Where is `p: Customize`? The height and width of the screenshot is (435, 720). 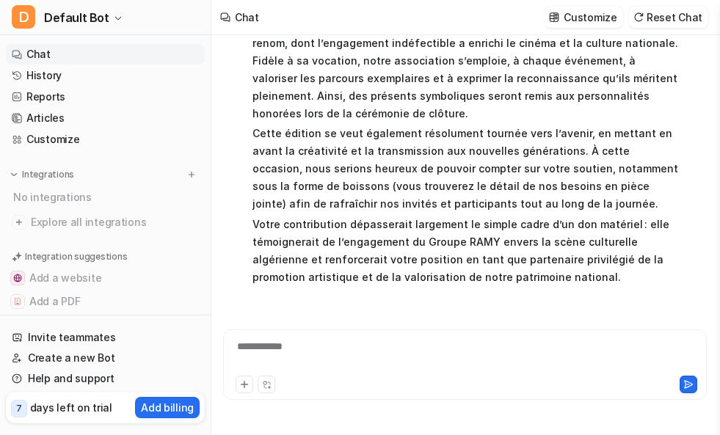 p: Customize is located at coordinates (590, 17).